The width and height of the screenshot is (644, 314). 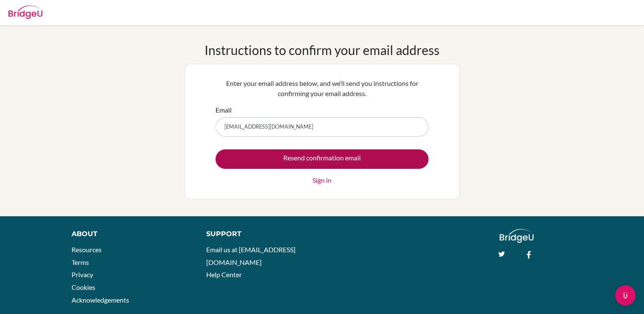 What do you see at coordinates (224, 275) in the screenshot?
I see `a: Help Center` at bounding box center [224, 275].